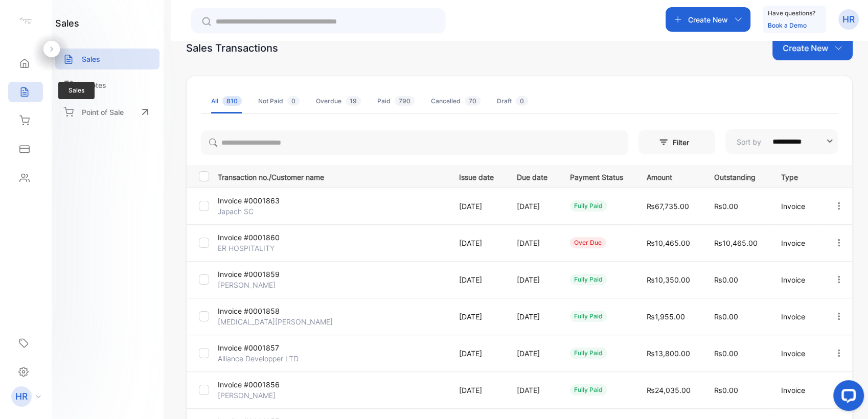 Image resolution: width=868 pixels, height=419 pixels. What do you see at coordinates (598, 176) in the screenshot?
I see `p: Payment Status` at bounding box center [598, 176].